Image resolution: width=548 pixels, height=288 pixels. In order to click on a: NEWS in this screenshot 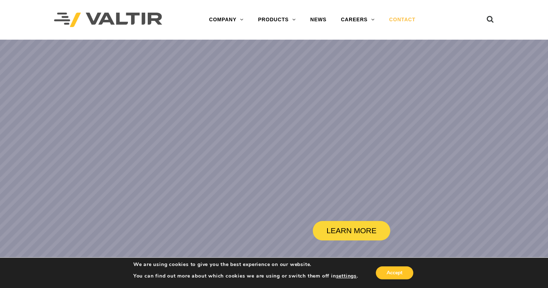, I will do `click(318, 20)`.